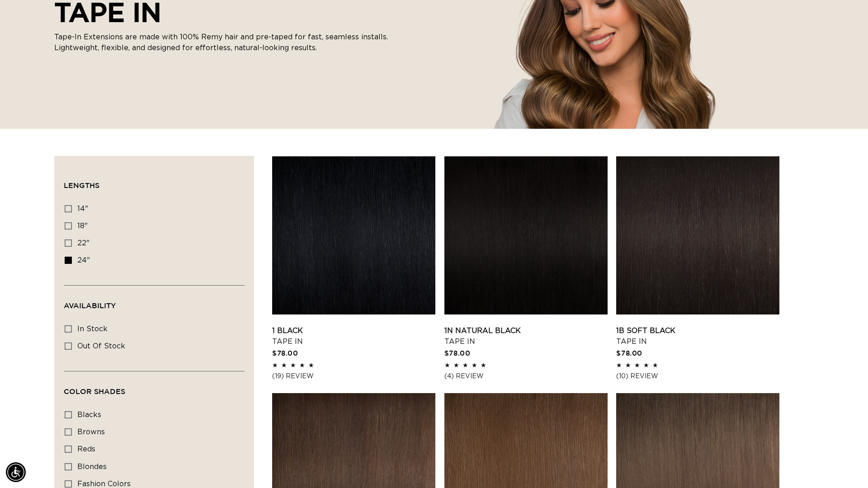  I want to click on span: 24", so click(84, 260).